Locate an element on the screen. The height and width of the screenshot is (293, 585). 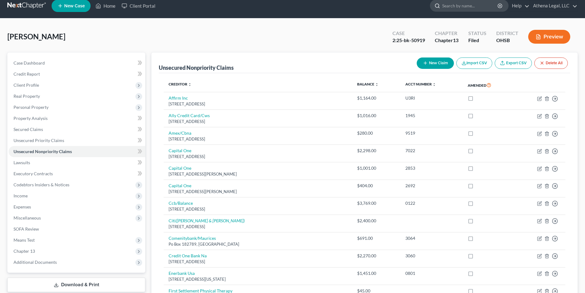
div: 3060 is located at coordinates (431, 255).